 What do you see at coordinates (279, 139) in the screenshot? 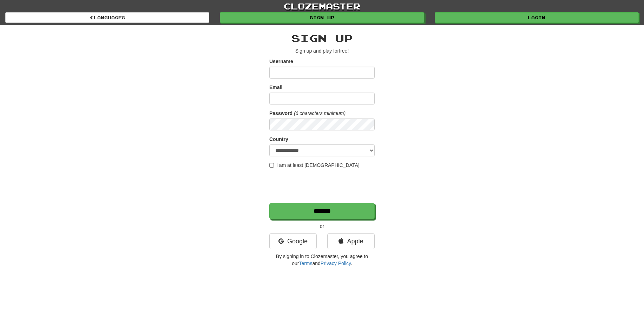
I see `label: Country` at bounding box center [279, 139].